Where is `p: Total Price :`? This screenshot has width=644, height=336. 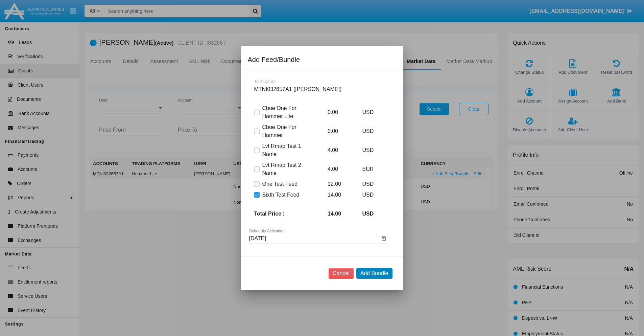
p: Total Price : is located at coordinates (283, 214).